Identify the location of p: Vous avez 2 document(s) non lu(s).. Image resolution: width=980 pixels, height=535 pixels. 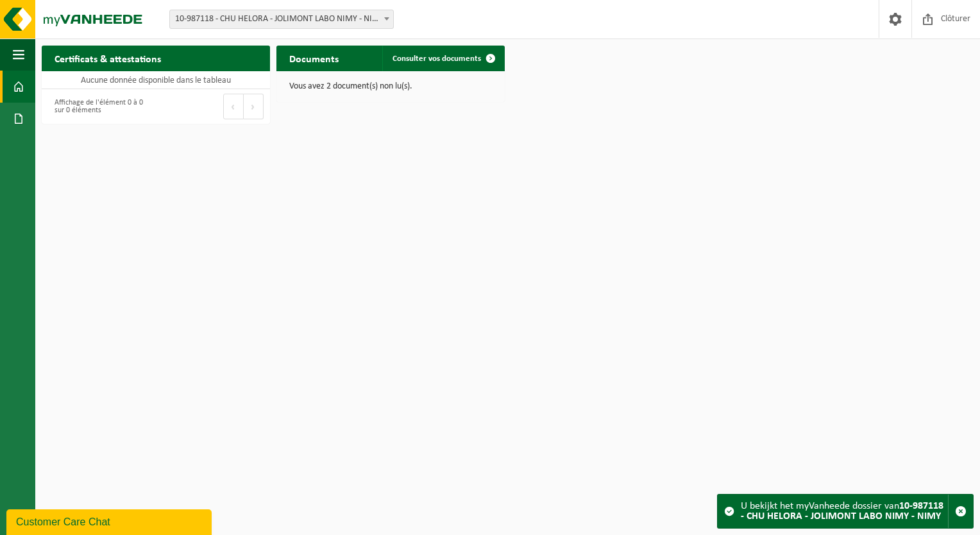
(391, 87).